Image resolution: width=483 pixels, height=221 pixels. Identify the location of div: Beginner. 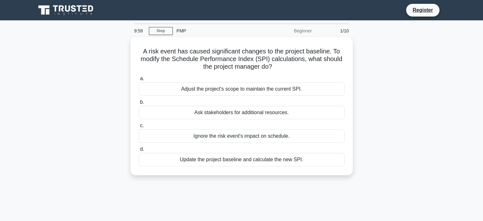
(288, 31).